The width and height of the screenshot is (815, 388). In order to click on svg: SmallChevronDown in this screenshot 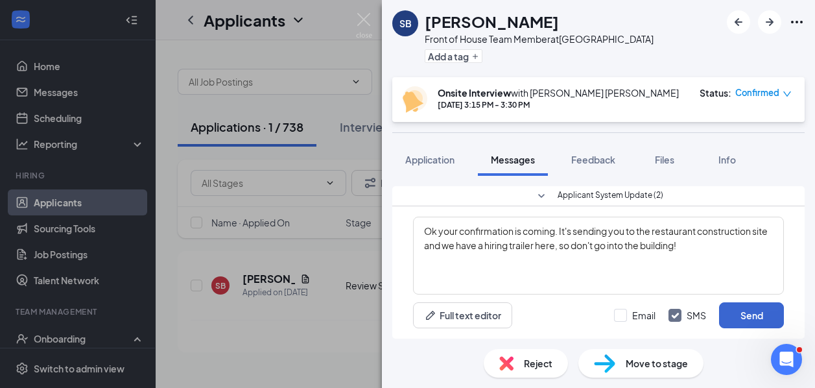, I will do `click(542, 197)`.